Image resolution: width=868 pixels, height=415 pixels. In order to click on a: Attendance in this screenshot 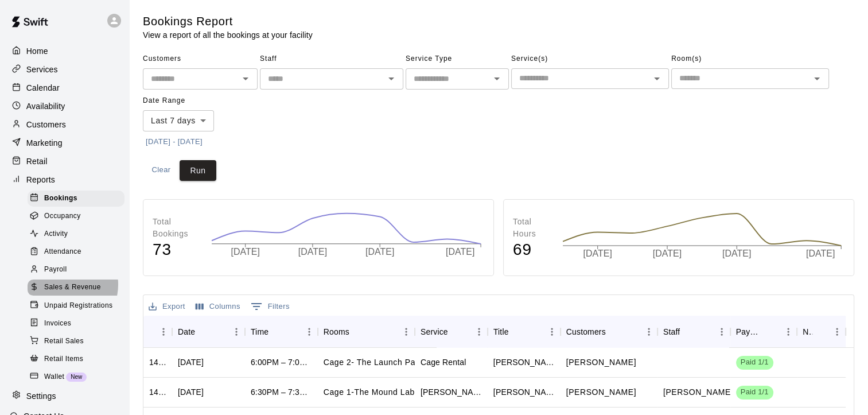, I will do `click(78, 252)`.